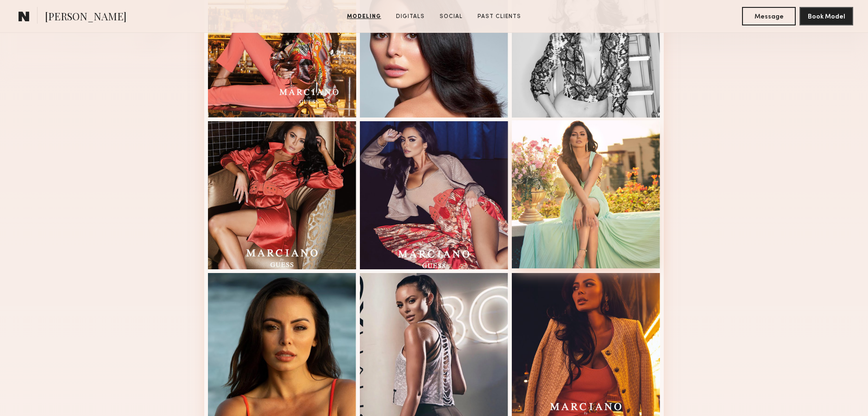 The image size is (868, 416). What do you see at coordinates (827, 16) in the screenshot?
I see `button: Book Model` at bounding box center [827, 16].